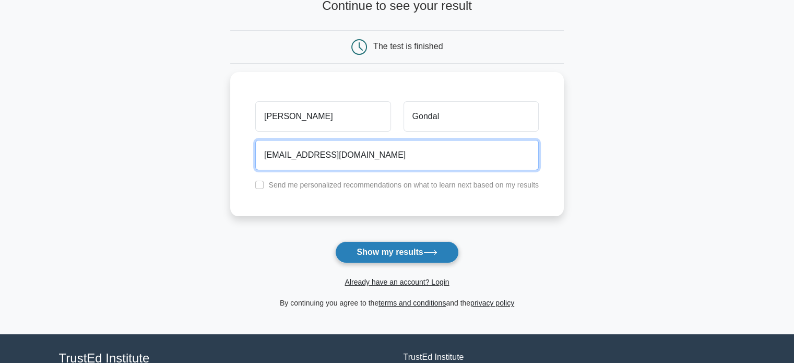 The height and width of the screenshot is (363, 794). Describe the element at coordinates (397, 252) in the screenshot. I see `button: Show my results` at that location.